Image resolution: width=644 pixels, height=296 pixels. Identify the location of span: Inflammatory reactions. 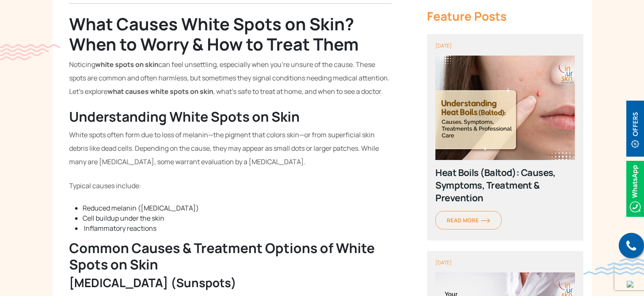
(120, 228).